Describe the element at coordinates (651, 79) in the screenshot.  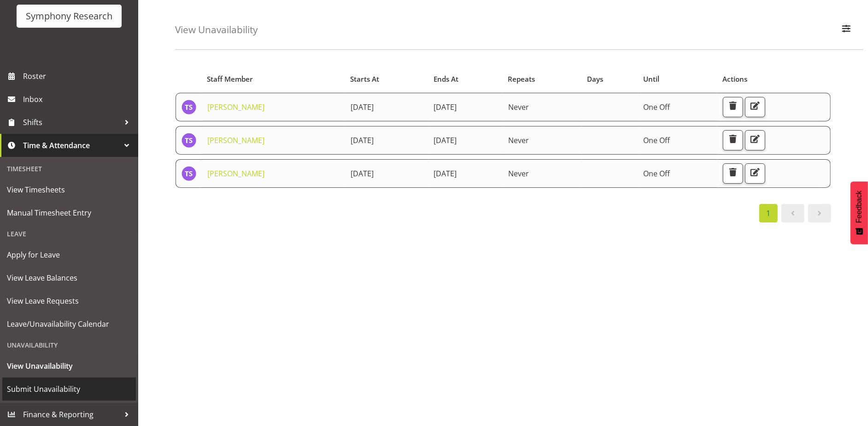
I see `span: Until` at that location.